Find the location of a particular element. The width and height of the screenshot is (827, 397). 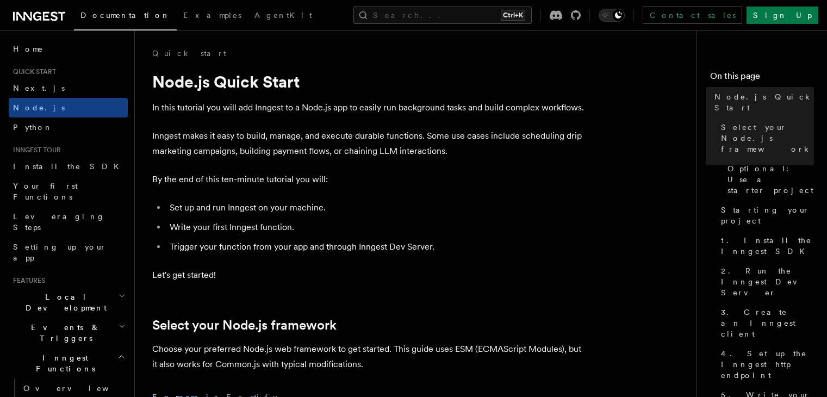

h4: On this page is located at coordinates (762, 78).